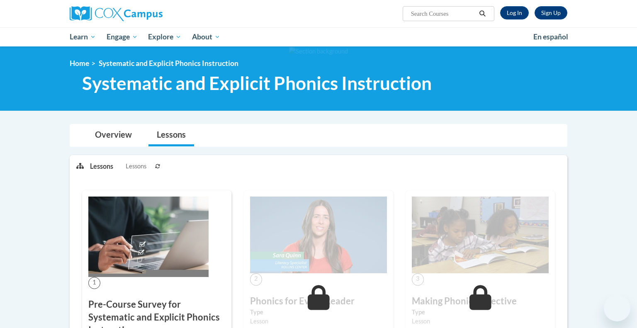  I want to click on a: Log In, so click(514, 13).